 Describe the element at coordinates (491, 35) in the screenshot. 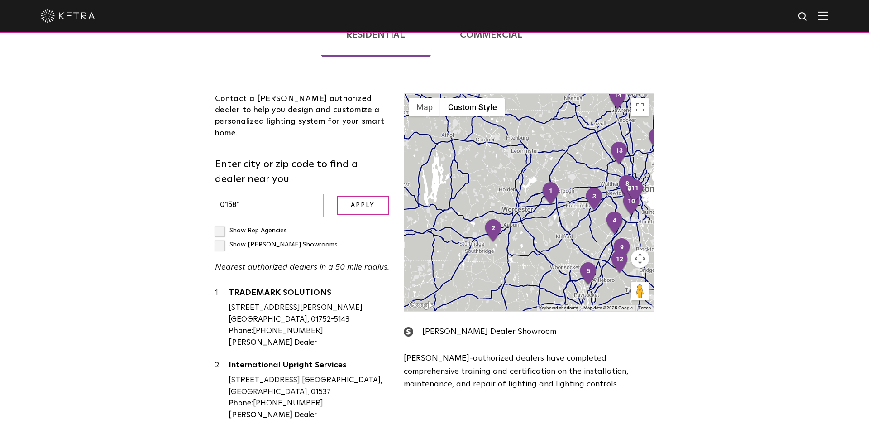

I see `a: Commercial` at that location.